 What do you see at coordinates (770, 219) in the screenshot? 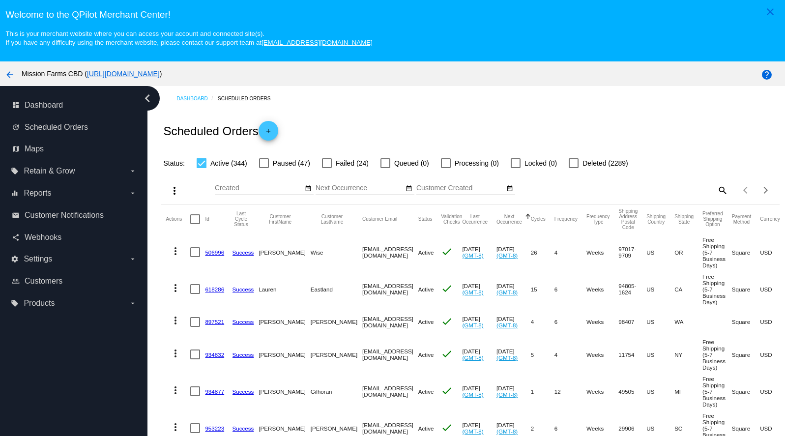
I see `button: Change sorting for CurrencyIso` at bounding box center [770, 219].